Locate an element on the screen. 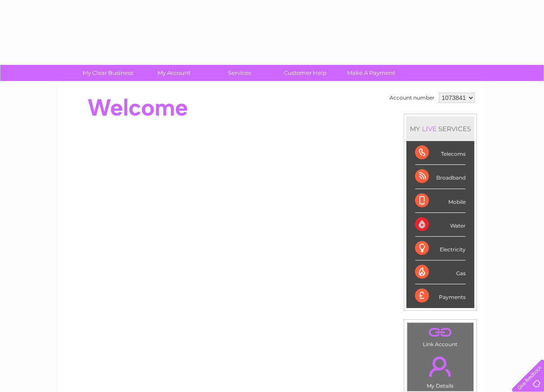 This screenshot has height=392, width=544. a: Make A Payment is located at coordinates (371, 73).